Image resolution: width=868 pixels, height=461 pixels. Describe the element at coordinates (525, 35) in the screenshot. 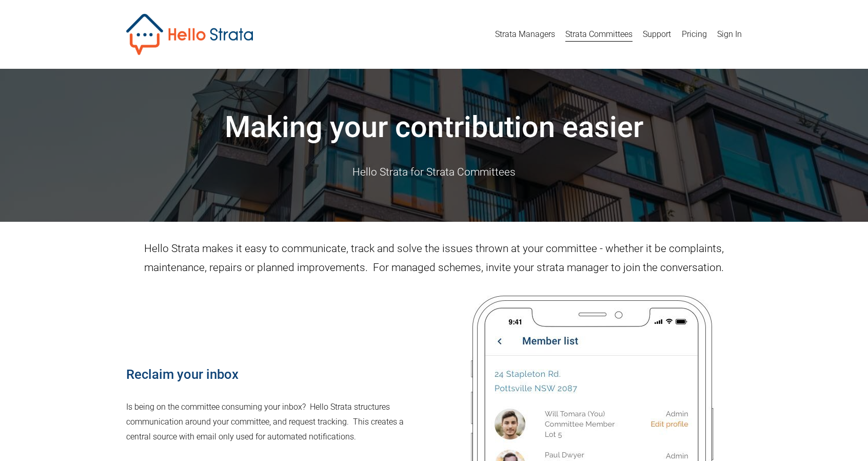

I see `a: Strata Managers` at that location.